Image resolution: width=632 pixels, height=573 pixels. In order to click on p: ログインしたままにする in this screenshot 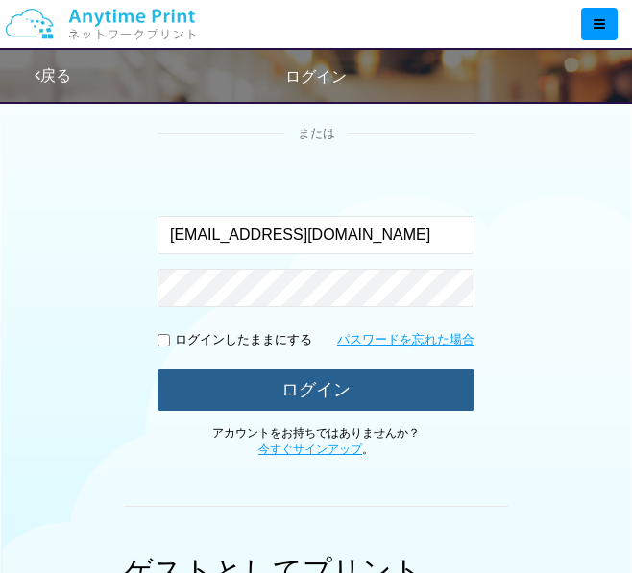, I will do `click(243, 340)`.